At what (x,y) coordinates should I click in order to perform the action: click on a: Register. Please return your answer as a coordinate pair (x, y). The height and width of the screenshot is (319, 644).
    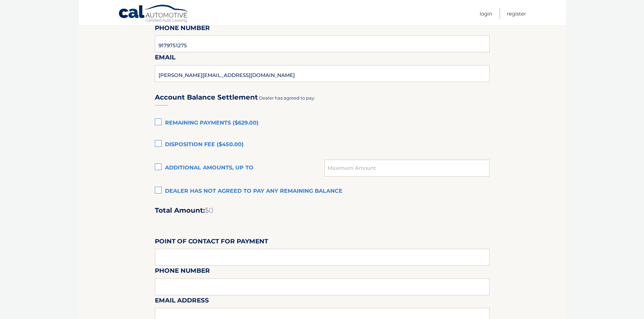
    Looking at the image, I should click on (516, 14).